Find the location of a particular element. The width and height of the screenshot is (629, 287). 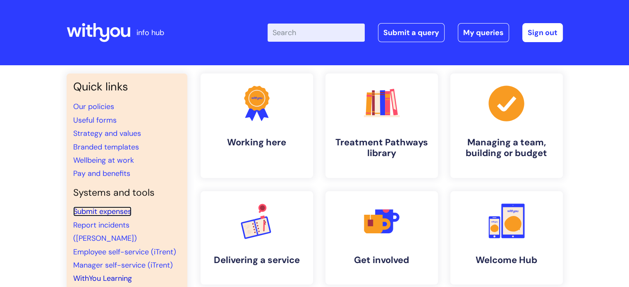

a: Managing a team, building or budget is located at coordinates (506, 126).